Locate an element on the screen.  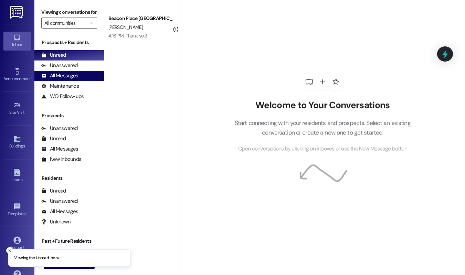
div: Maintenance is located at coordinates (60, 86).